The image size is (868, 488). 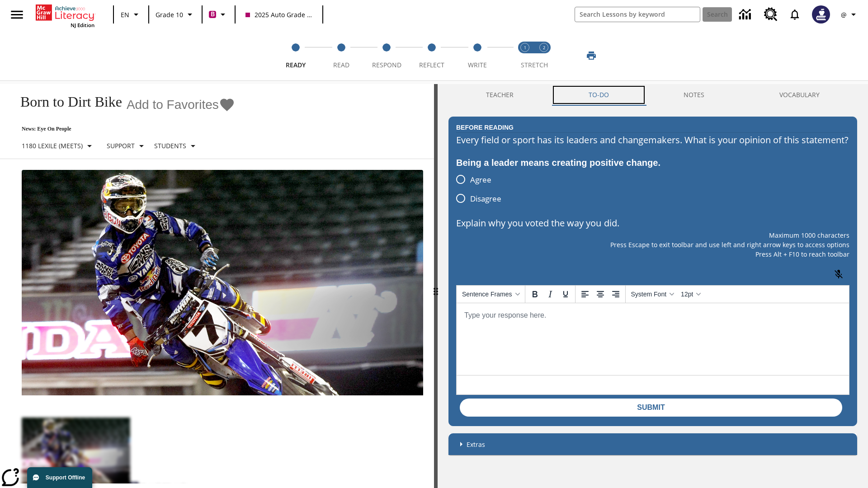 I want to click on button: Teacher, so click(x=500, y=95).